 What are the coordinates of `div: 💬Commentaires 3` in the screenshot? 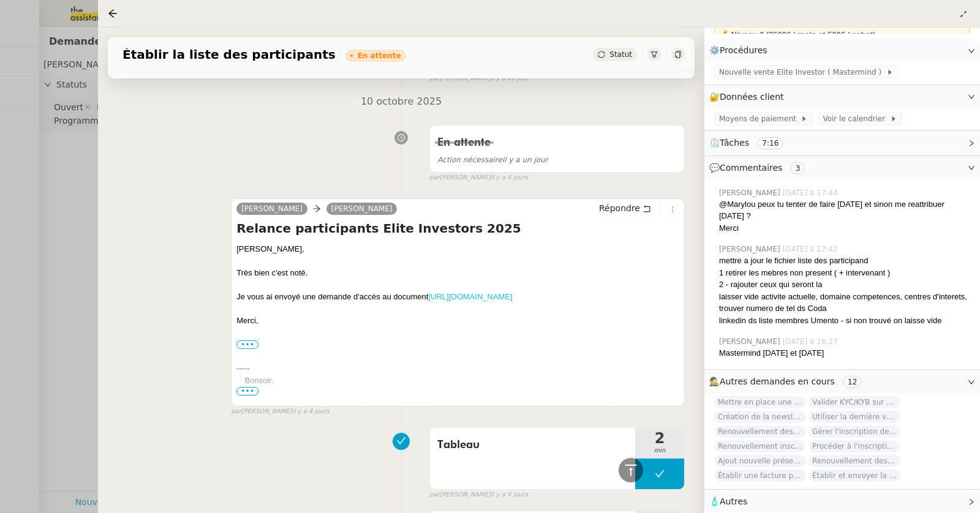 It's located at (843, 168).